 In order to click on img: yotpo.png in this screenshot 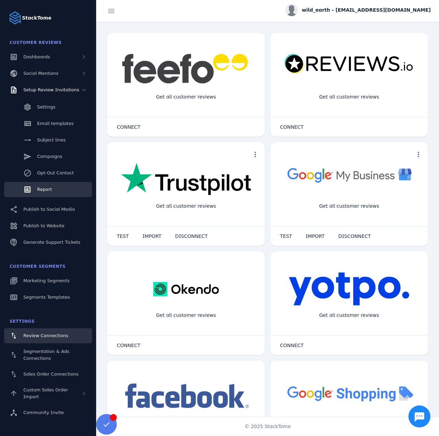, I will do `click(349, 289)`.